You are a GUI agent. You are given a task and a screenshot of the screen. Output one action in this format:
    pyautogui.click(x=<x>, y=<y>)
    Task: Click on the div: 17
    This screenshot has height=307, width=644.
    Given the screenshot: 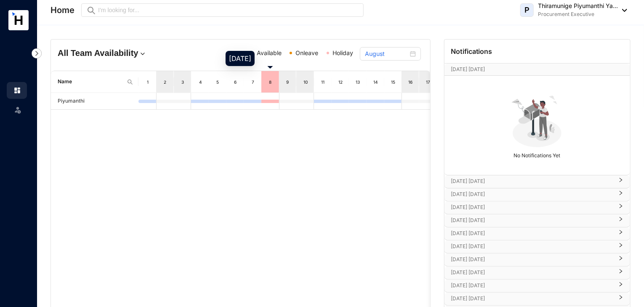 What is the action you would take?
    pyautogui.click(x=428, y=82)
    